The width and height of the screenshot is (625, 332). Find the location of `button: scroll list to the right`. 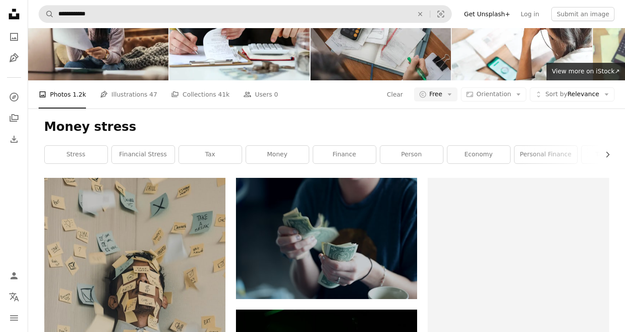

button: scroll list to the right is located at coordinates (604, 154).